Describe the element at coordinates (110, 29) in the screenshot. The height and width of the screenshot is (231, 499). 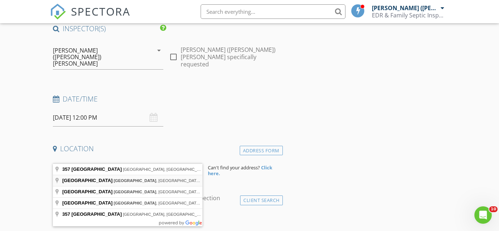
I see `h4: INSPECTOR(S)` at that location.